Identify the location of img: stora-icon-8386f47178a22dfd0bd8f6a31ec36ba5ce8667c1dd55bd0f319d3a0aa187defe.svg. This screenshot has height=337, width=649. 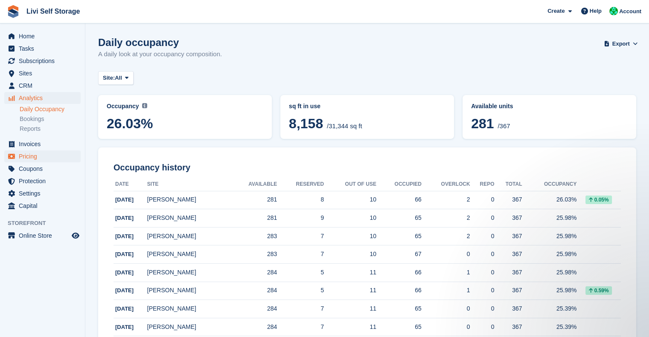
(13, 12).